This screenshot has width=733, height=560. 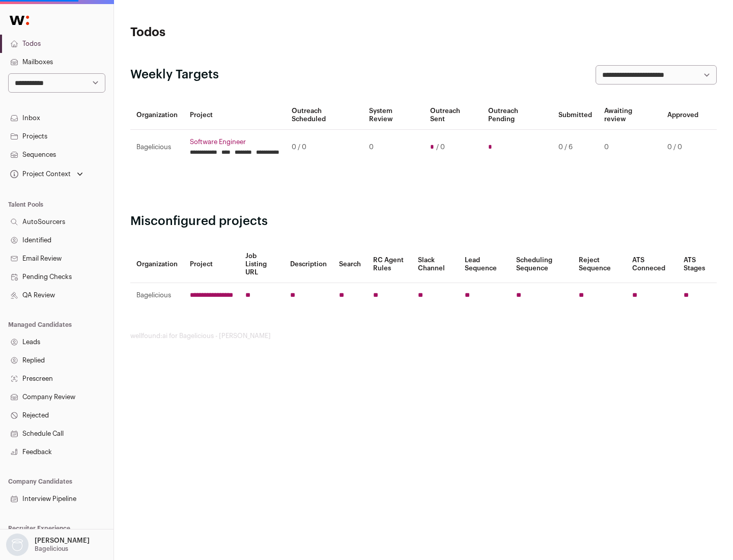 I want to click on th: Description, so click(x=309, y=264).